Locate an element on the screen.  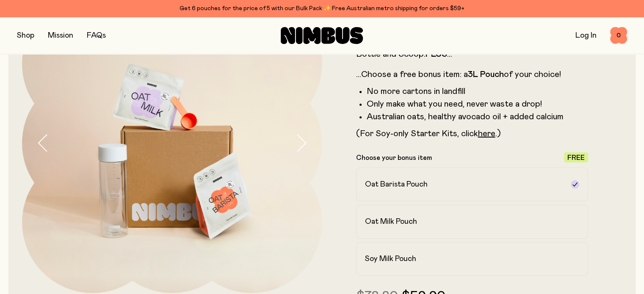
span: 0 is located at coordinates (618, 36).